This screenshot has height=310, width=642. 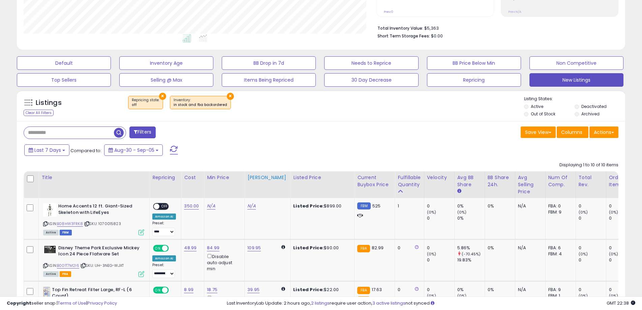 What do you see at coordinates (471, 260) in the screenshot?
I see `div: 19.83%` at bounding box center [471, 260].